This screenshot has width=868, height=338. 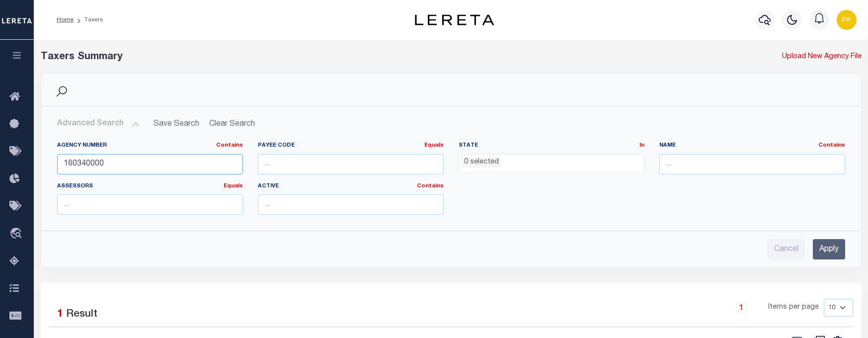 I want to click on label: Name, so click(x=752, y=146).